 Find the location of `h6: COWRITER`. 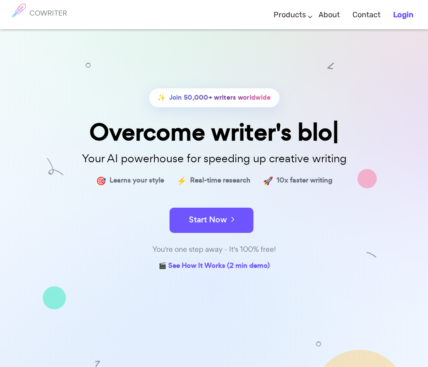

h6: COWRITER is located at coordinates (48, 13).